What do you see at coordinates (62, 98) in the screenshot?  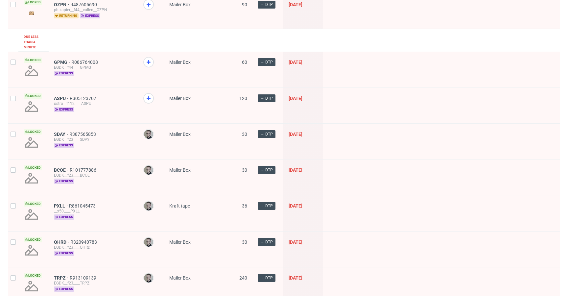 I see `a: ASPU` at bounding box center [62, 98].